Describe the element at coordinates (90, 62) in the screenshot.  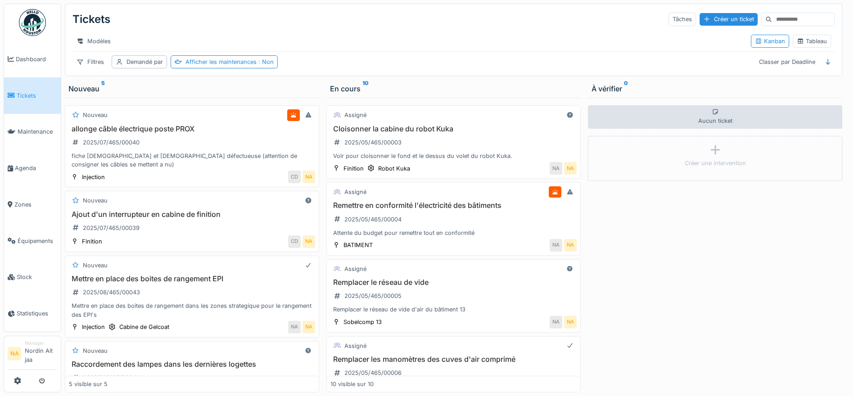
I see `div: Filtres` at that location.